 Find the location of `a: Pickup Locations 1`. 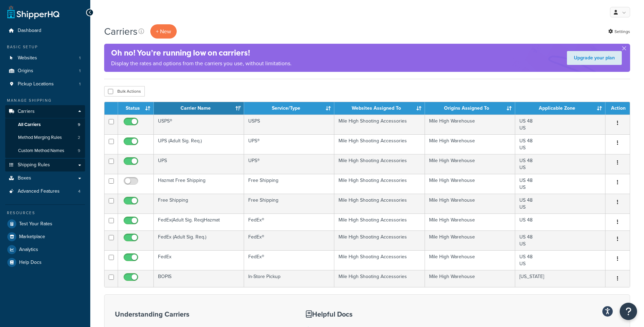

a: Pickup Locations 1 is located at coordinates (45, 84).